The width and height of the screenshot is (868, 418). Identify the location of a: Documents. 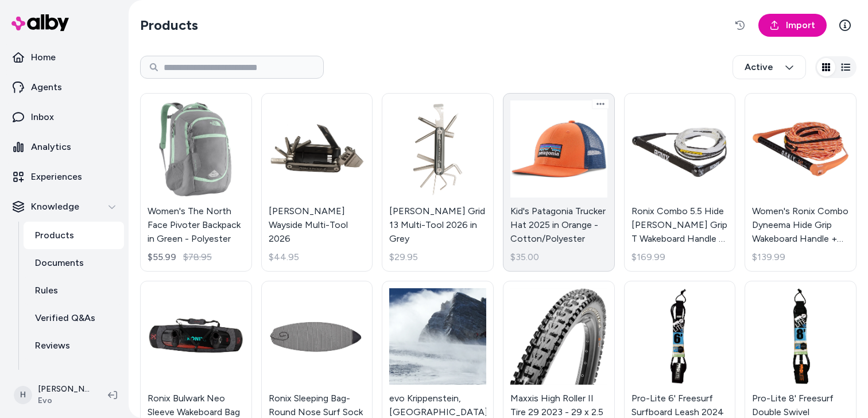
(74, 263).